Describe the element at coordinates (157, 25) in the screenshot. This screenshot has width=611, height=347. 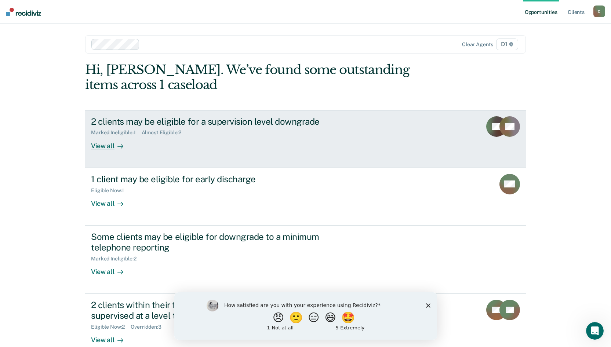
I see `button: 4` at that location.